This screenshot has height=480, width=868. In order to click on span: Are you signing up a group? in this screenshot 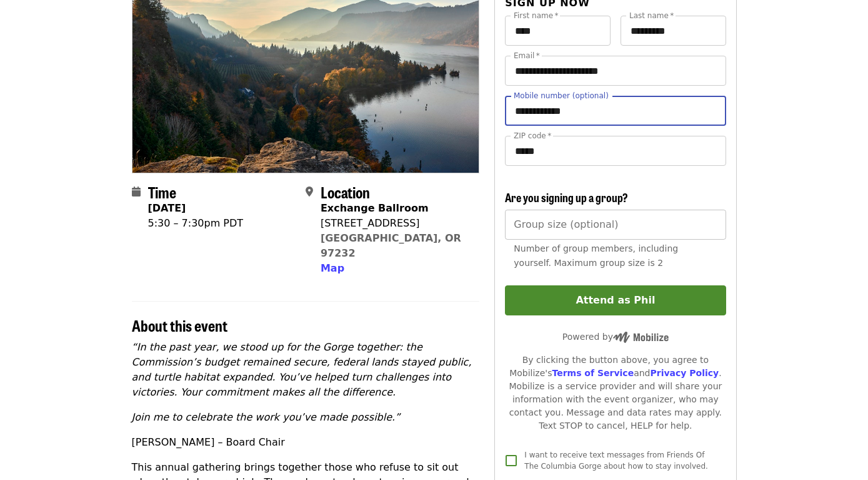, I will do `click(566, 197)`.